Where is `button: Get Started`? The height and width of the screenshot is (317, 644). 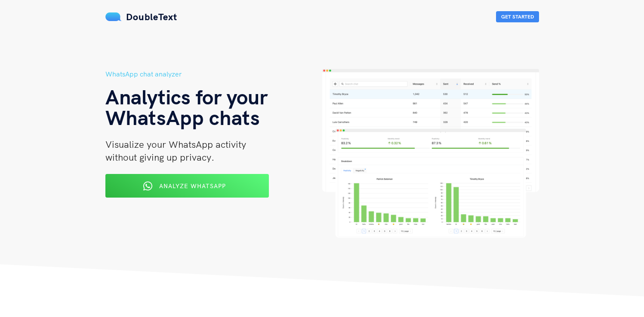 button: Get Started is located at coordinates (518, 17).